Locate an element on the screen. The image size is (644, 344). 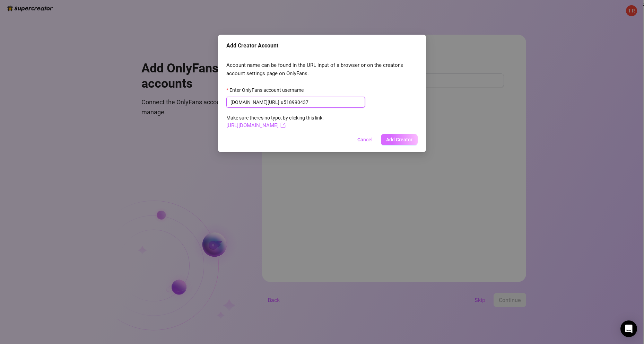
span: Add Creator is located at coordinates (400, 140).